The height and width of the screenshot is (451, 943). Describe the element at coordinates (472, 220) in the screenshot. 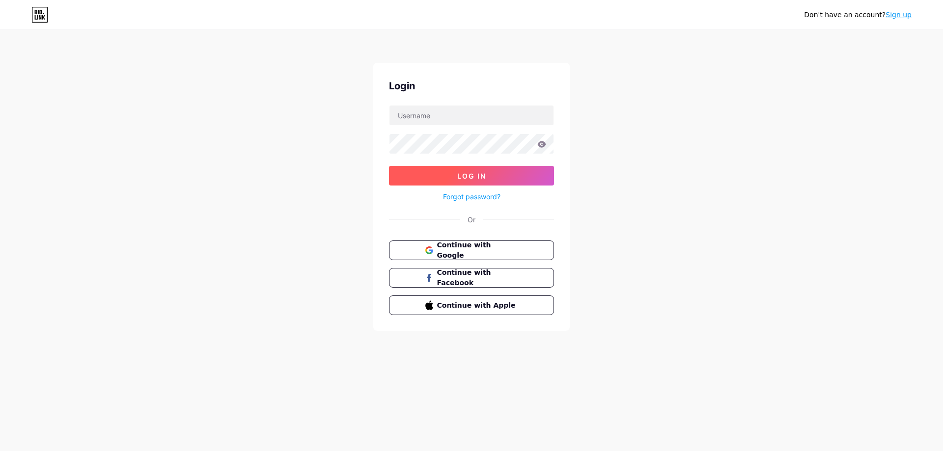

I see `div: Or` at that location.